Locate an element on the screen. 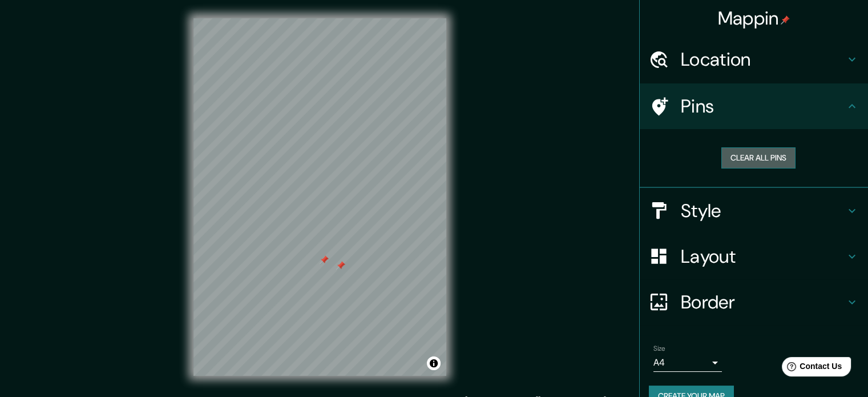  canvas: Map is located at coordinates (319, 197).